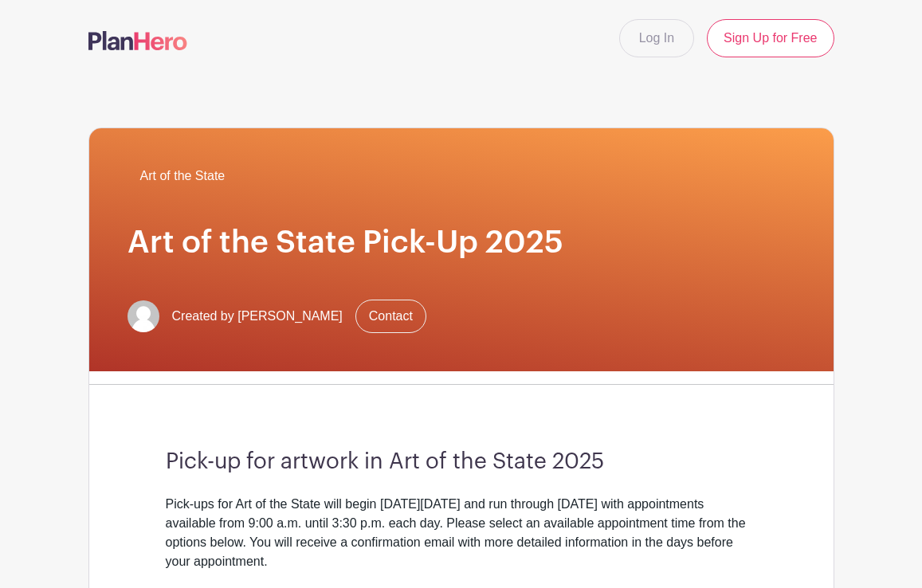 Image resolution: width=922 pixels, height=588 pixels. I want to click on h1: Art of the State Pick-Up 2025, so click(461, 242).